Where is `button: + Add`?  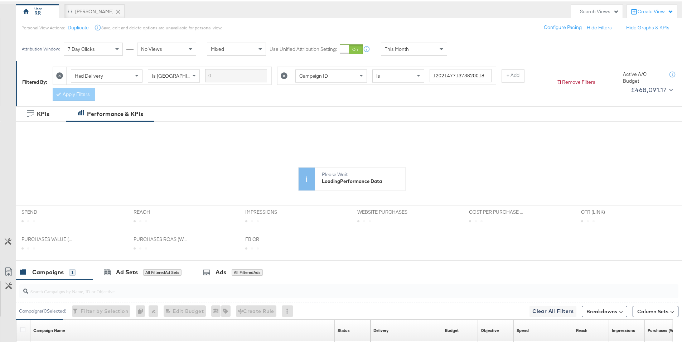 button: + Add is located at coordinates (513, 74).